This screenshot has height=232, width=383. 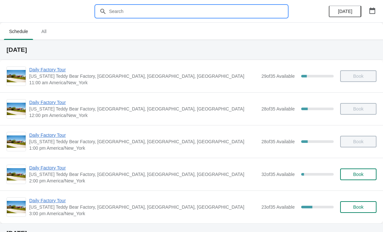 What do you see at coordinates (16, 175) in the screenshot?
I see `img: Daily Factory Tour | Vermont Teddy Bear Factory, Shelburne Road, Shelburne, VT, USA | 2:00 pm Ame...` at bounding box center [16, 175].